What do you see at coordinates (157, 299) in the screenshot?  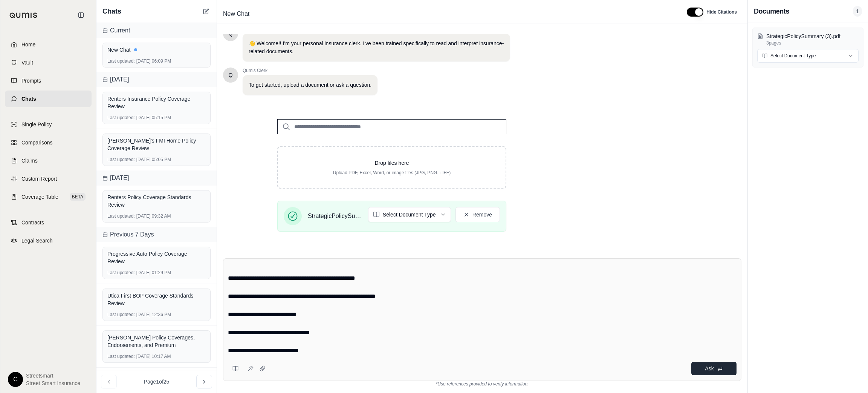 I see `div: Utica First BOP Coverage Standards Review` at bounding box center [157, 299].